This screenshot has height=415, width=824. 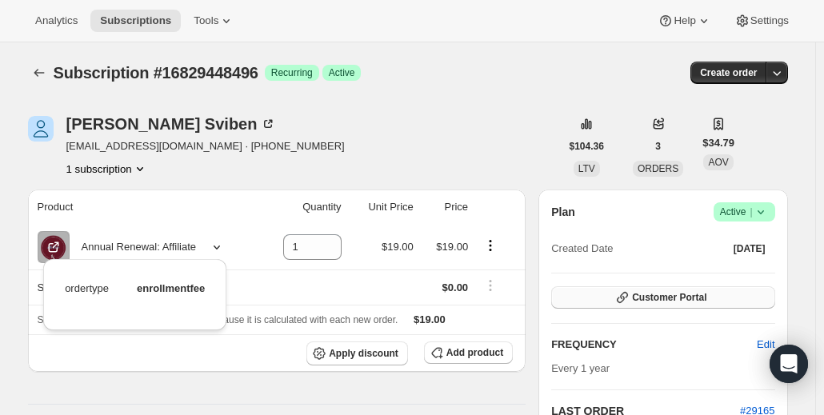 What do you see at coordinates (363, 354) in the screenshot?
I see `span: Apply discount` at bounding box center [363, 354].